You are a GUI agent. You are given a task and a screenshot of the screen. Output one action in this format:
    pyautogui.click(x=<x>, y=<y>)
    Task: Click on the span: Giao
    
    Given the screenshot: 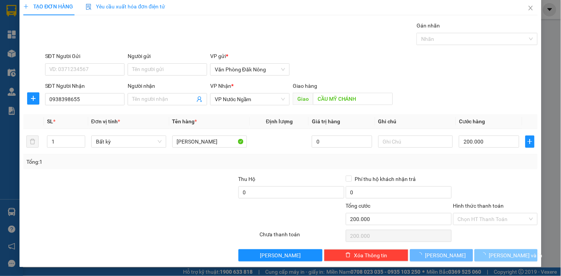 What is the action you would take?
    pyautogui.click(x=303, y=99)
    